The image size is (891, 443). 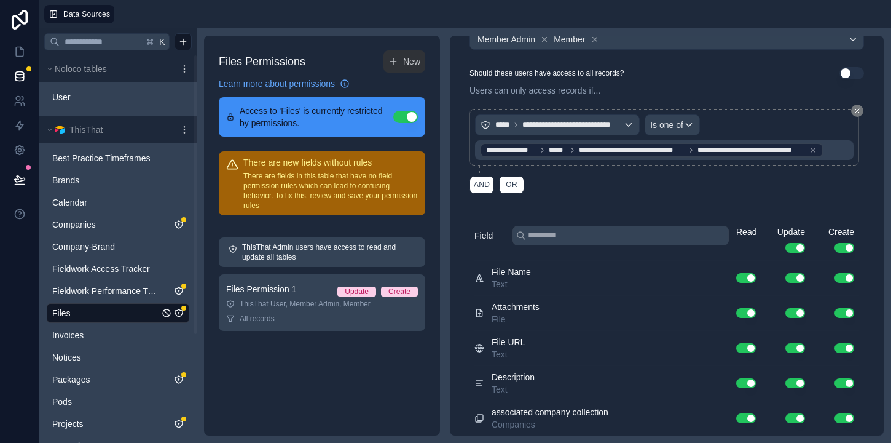 I want to click on span: Description, so click(x=513, y=377).